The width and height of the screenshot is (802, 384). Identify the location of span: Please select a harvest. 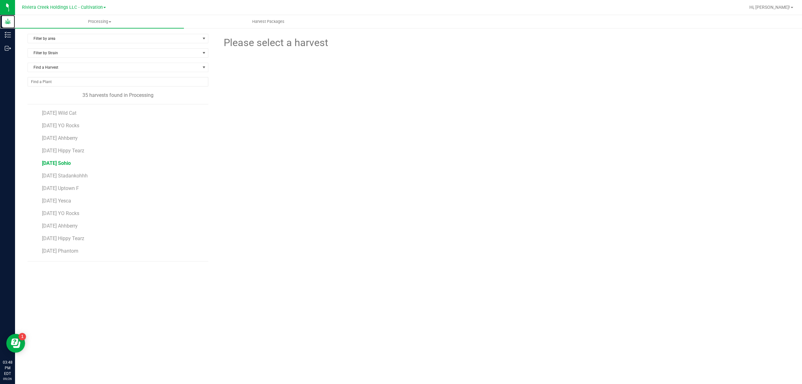
(275, 43).